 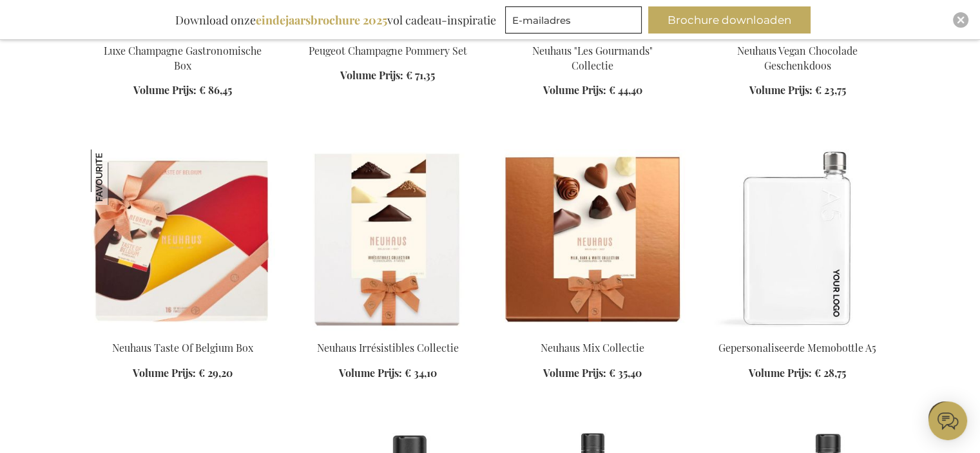 I want to click on span: € 71,35, so click(x=420, y=75).